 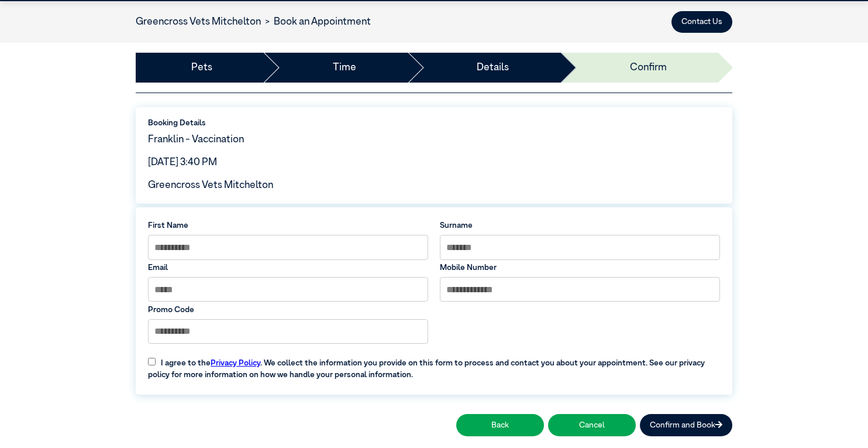 I want to click on span: Franklin - Vaccination, so click(x=196, y=140).